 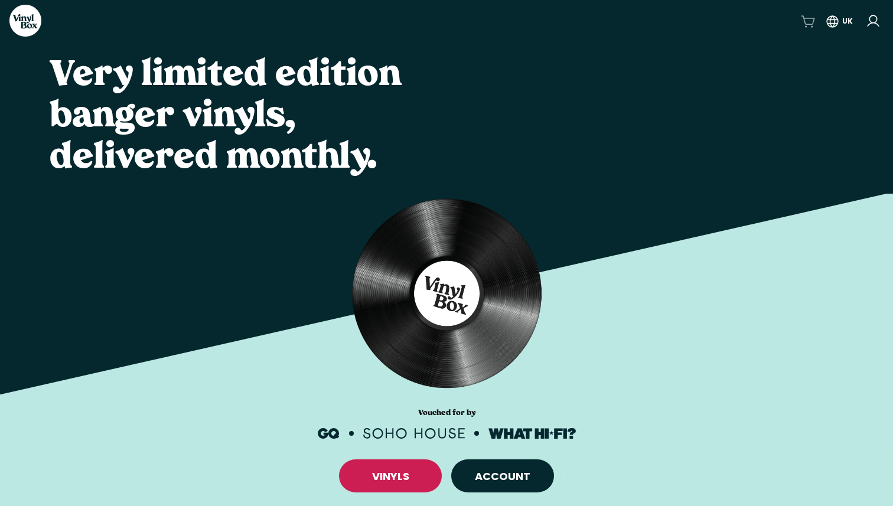 I want to click on h1: Very limited edition banger vinyls, delivered monthly., so click(x=447, y=118).